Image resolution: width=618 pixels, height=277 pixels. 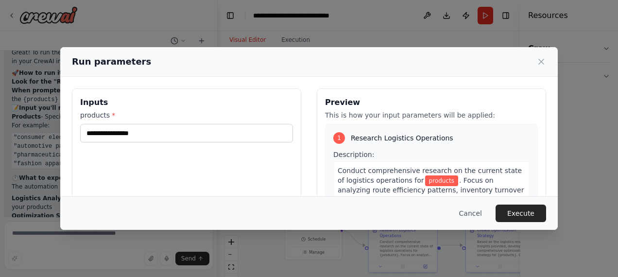 I want to click on p: This is how your input parameters will be applied:, so click(x=431, y=115).